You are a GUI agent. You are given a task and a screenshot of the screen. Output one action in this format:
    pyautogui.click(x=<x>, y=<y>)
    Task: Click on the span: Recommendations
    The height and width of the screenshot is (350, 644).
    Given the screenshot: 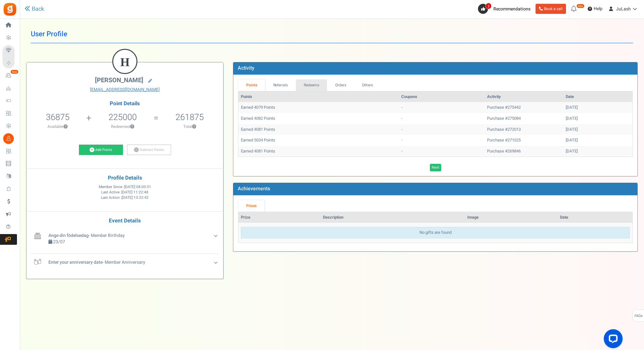 What is the action you would take?
    pyautogui.click(x=512, y=9)
    